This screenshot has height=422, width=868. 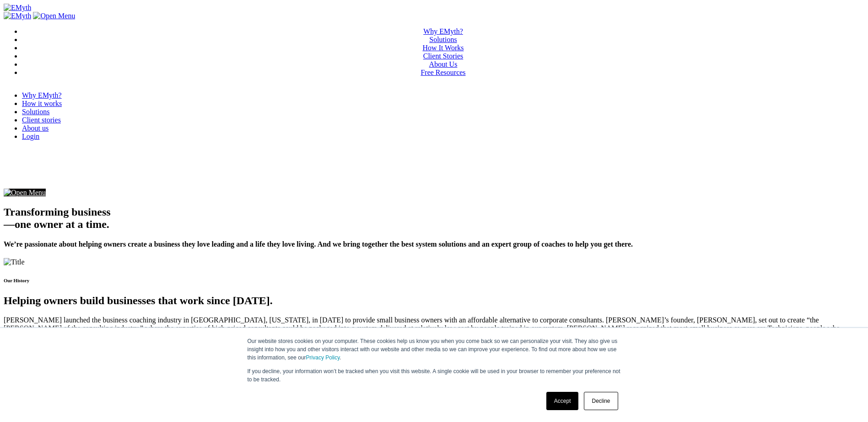 What do you see at coordinates (323, 358) in the screenshot?
I see `a: Privacy Policy` at bounding box center [323, 358].